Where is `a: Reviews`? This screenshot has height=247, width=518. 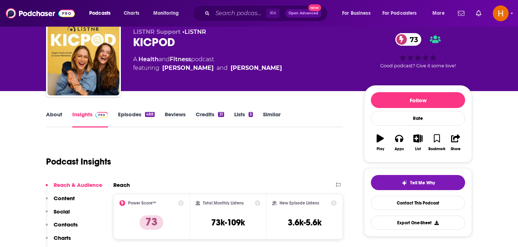
a: Reviews is located at coordinates (175, 119).